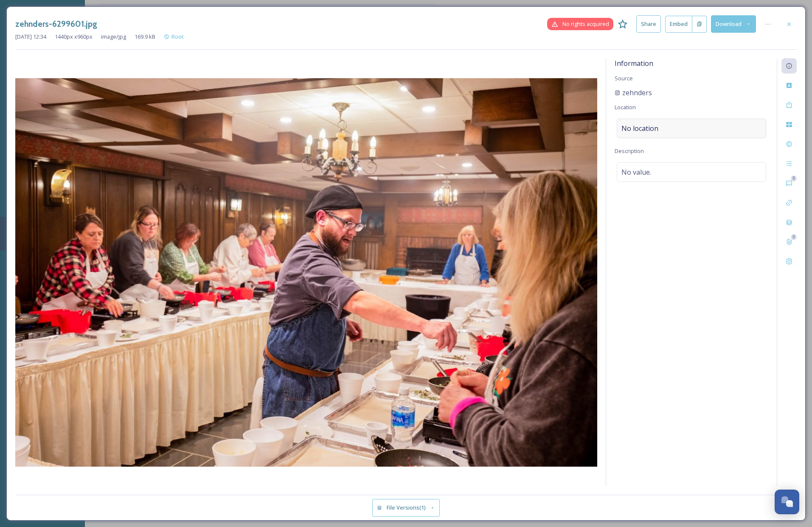 This screenshot has height=527, width=812. I want to click on span: 1440 px x 960 px, so click(73, 37).